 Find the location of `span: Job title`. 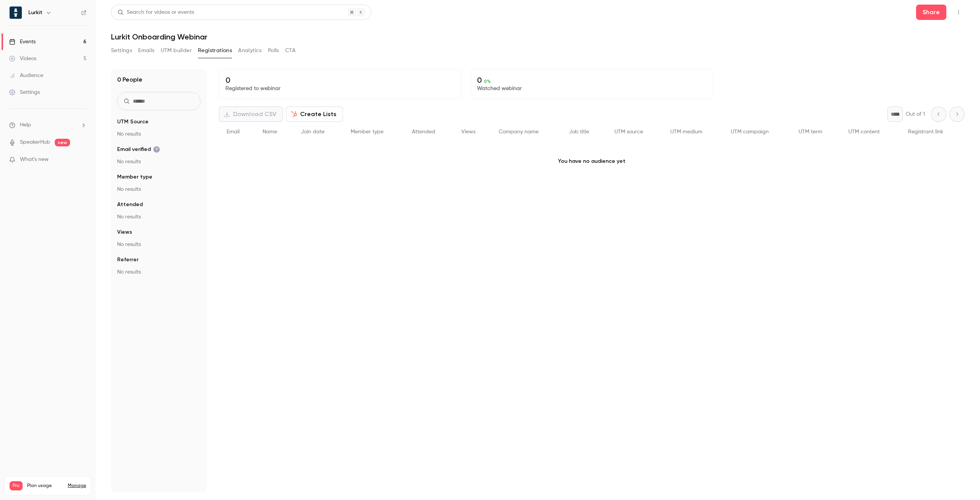

span: Job title is located at coordinates (579, 132).